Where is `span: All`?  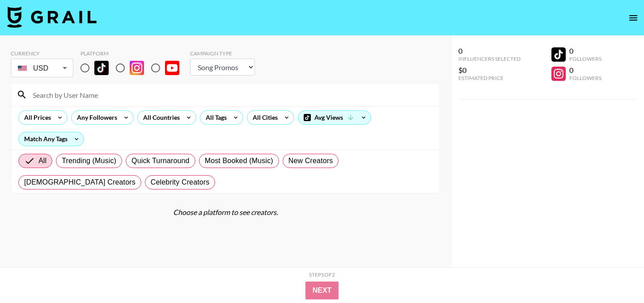
span: All is located at coordinates (42, 161).